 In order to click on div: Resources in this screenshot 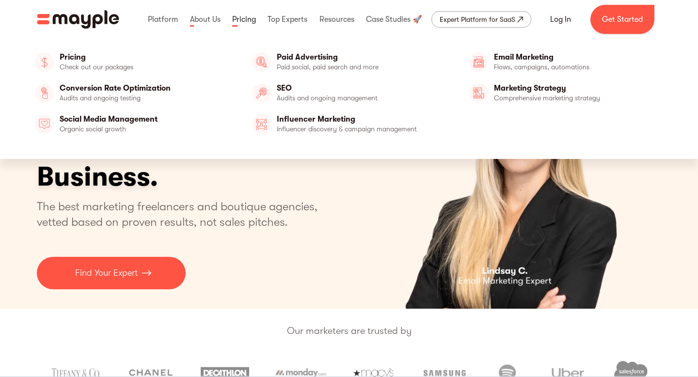, I will do `click(337, 19)`.